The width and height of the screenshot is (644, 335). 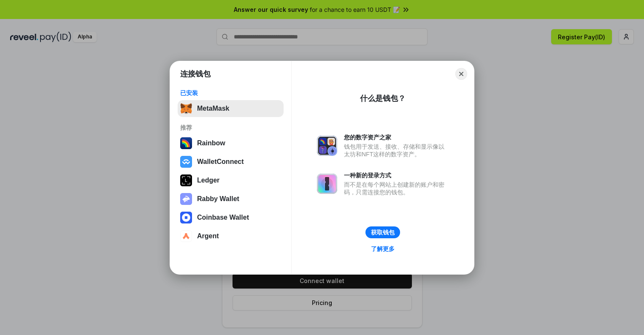 I want to click on button: Coinbase Wallet, so click(x=230, y=218).